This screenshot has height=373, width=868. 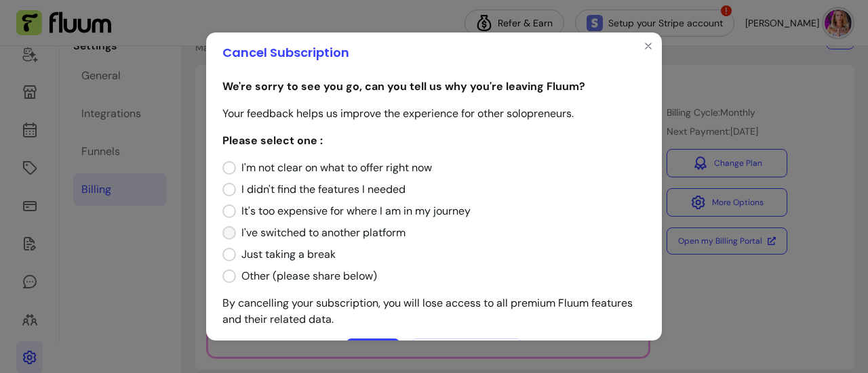 What do you see at coordinates (320, 190) in the screenshot?
I see `input: I didn't find the features I needed` at bounding box center [320, 190].